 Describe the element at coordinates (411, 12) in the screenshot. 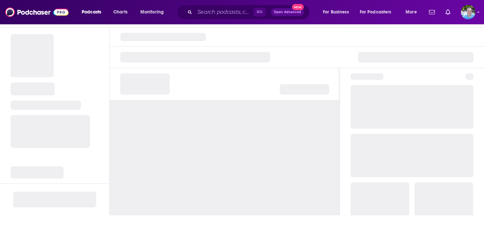

I see `span: More` at that location.